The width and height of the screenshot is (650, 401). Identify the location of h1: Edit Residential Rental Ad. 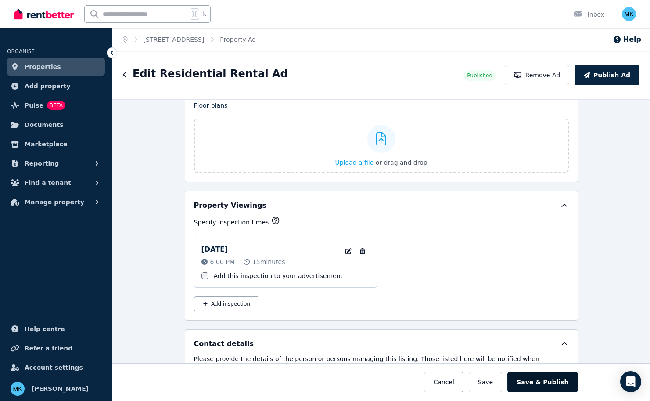
(210, 74).